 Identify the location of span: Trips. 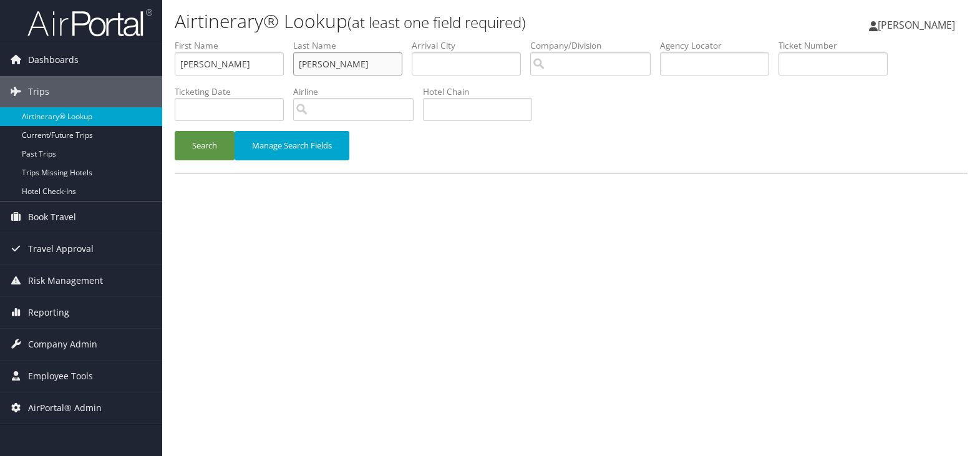
(39, 91).